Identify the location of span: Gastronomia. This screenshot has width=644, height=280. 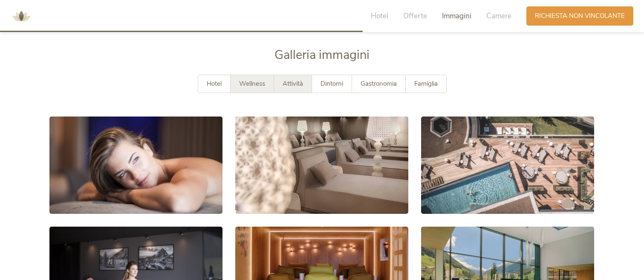
(378, 84).